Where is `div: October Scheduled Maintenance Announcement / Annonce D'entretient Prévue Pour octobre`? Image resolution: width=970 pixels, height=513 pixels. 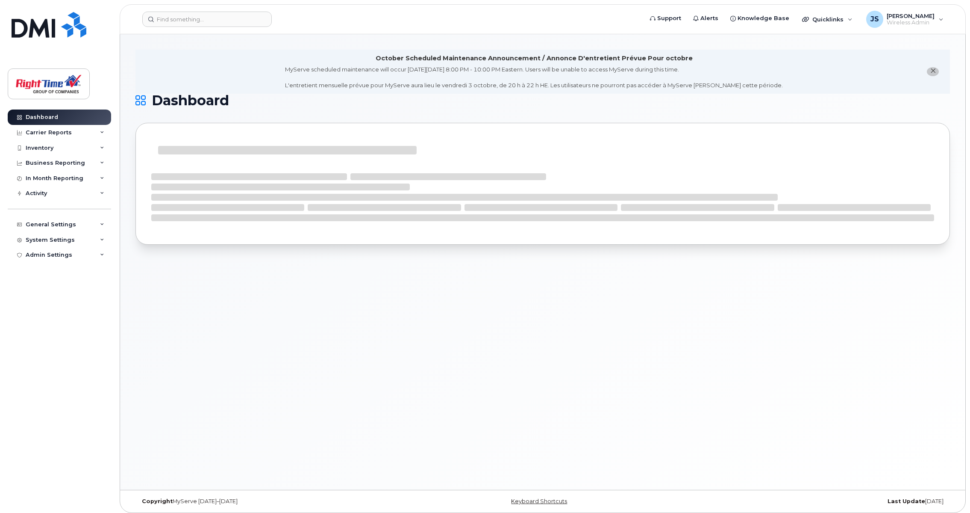
div: October Scheduled Maintenance Announcement / Annonce D'entretient Prévue Pour octobre is located at coordinates (534, 58).